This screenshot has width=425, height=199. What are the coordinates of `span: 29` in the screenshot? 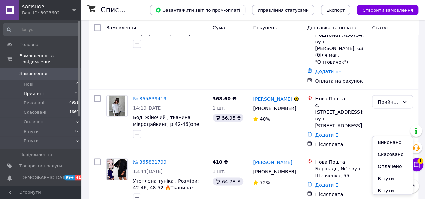 It's located at (76, 94).